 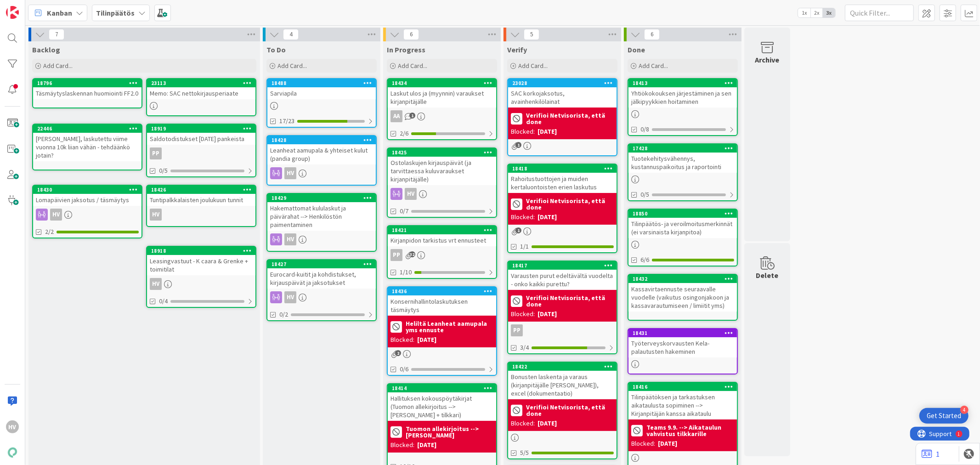 I want to click on span: 0/8, so click(x=645, y=129).